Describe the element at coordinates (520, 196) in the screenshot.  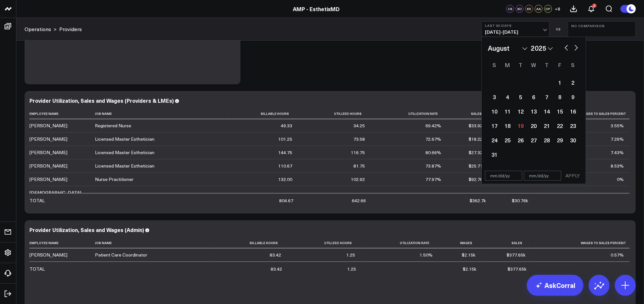
I see `div: $7.82k` at that location.